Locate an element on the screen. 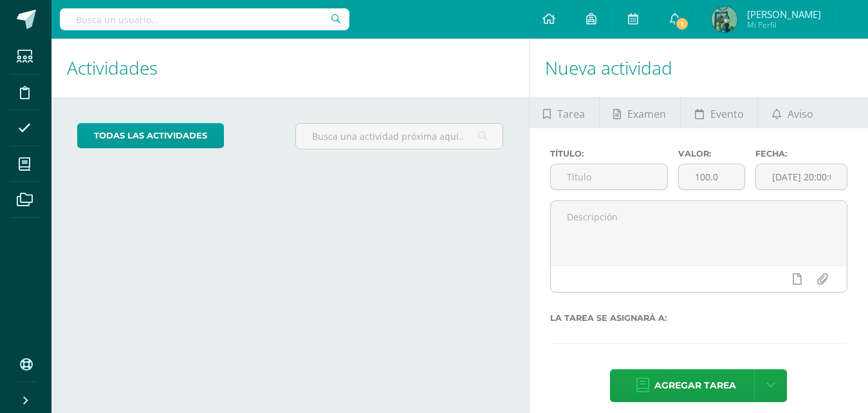 The height and width of the screenshot is (413, 868). h1: Actividades is located at coordinates (290, 68).